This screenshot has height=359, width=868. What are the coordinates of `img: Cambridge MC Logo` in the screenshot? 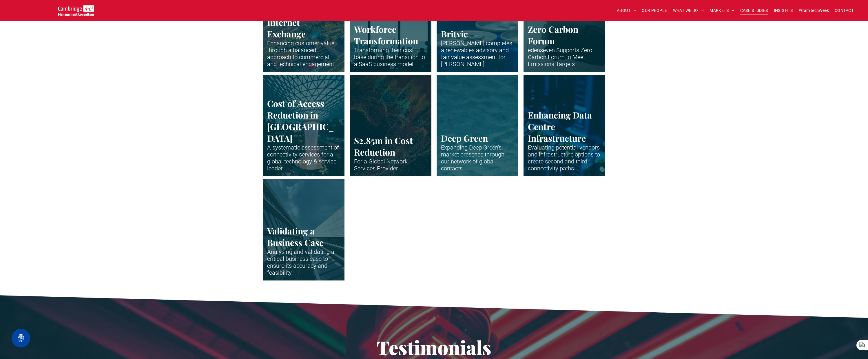 It's located at (76, 11).